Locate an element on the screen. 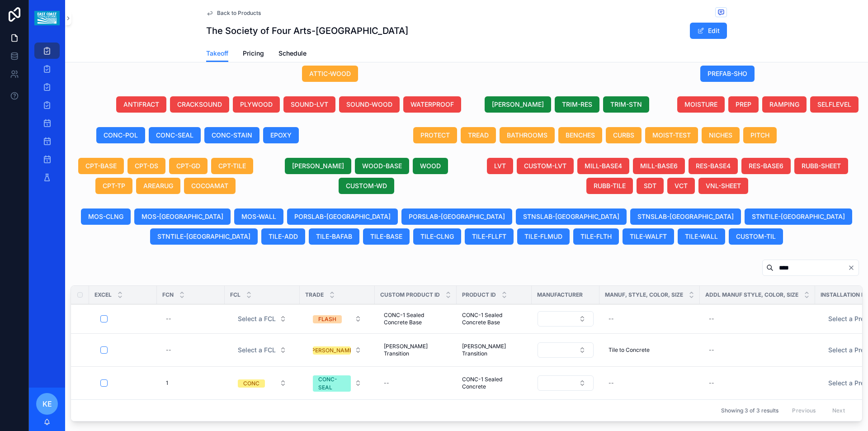  button: COCOAMAT is located at coordinates (209, 185).